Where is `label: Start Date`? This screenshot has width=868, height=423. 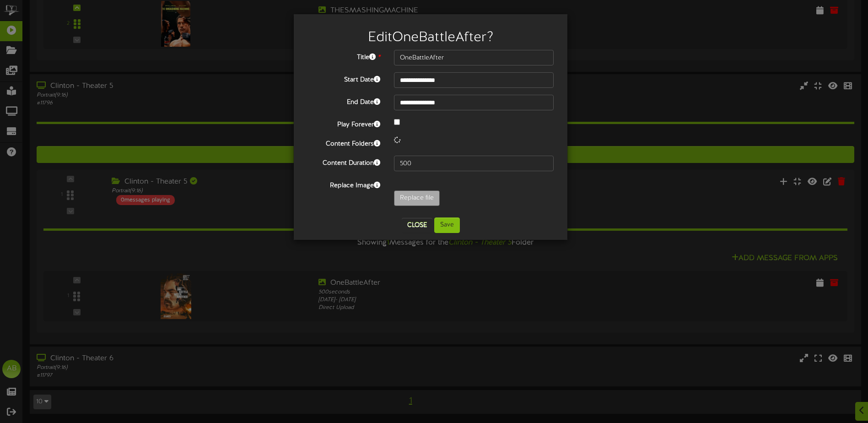 label: Start Date is located at coordinates (344, 78).